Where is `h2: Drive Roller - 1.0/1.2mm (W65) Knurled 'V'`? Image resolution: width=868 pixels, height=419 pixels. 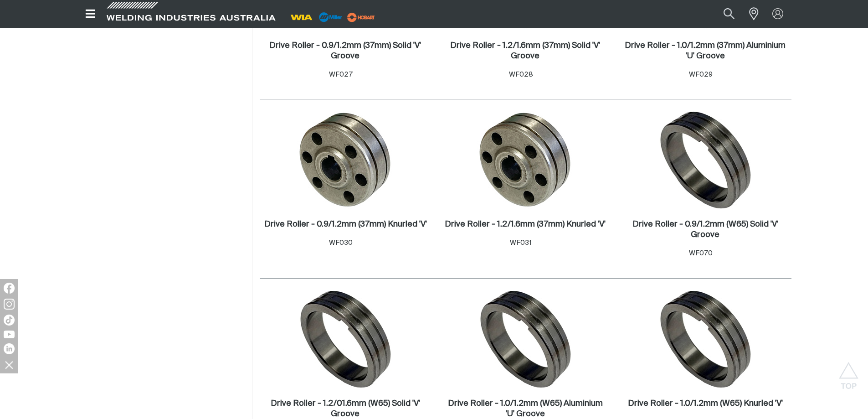 h2: Drive Roller - 1.0/1.2mm (W65) Knurled 'V' is located at coordinates (705, 403).